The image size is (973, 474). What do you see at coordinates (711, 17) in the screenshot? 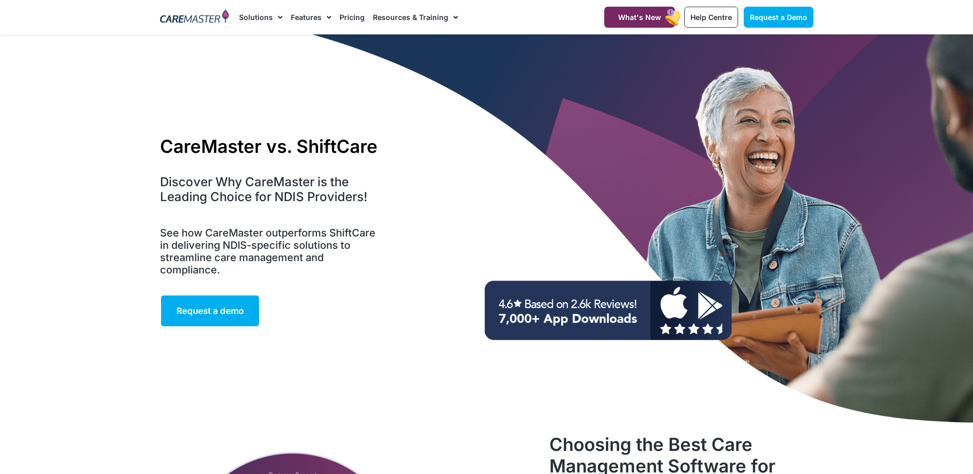
I see `span: Help Centre` at bounding box center [711, 17].